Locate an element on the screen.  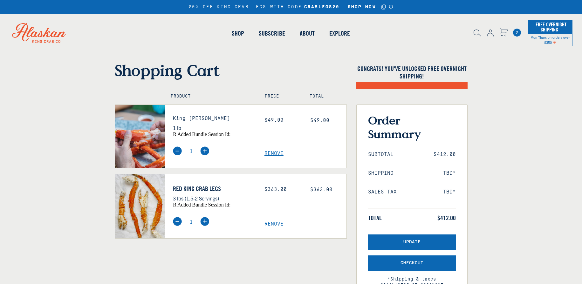
h1: Shopping Cart is located at coordinates (231, 70).